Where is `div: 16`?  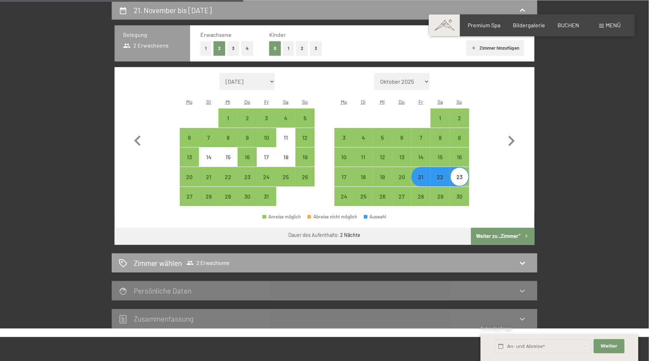
div: 16 is located at coordinates (247, 163).